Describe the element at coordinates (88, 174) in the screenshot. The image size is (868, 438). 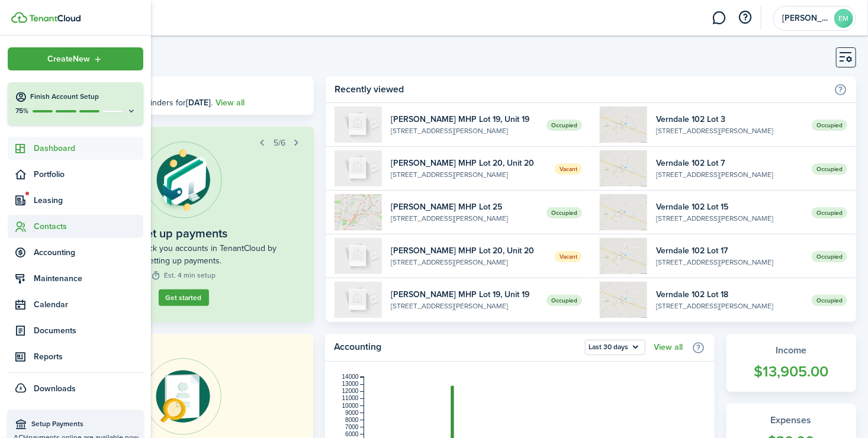
I see `span: Portfolio` at that location.